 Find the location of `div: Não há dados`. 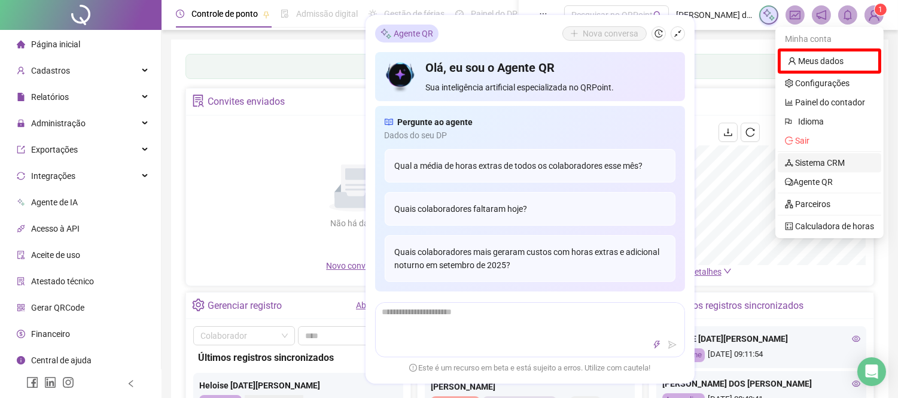

div: Não há dados is located at coordinates (356, 223).